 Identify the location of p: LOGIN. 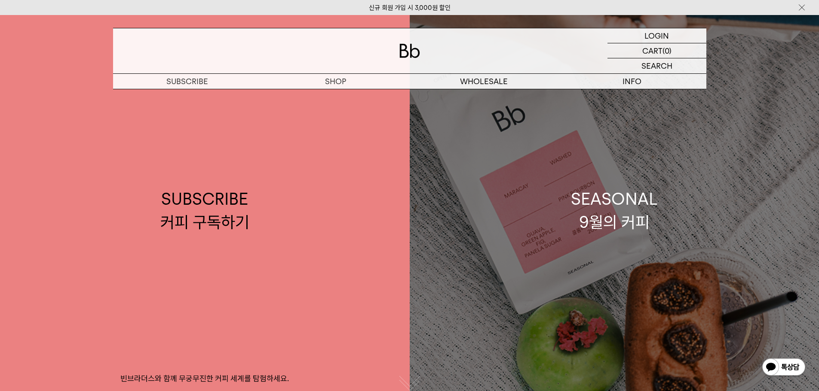
(656, 36).